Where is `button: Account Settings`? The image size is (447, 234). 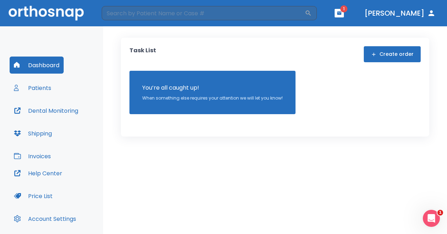 button: Account Settings is located at coordinates (45, 219).